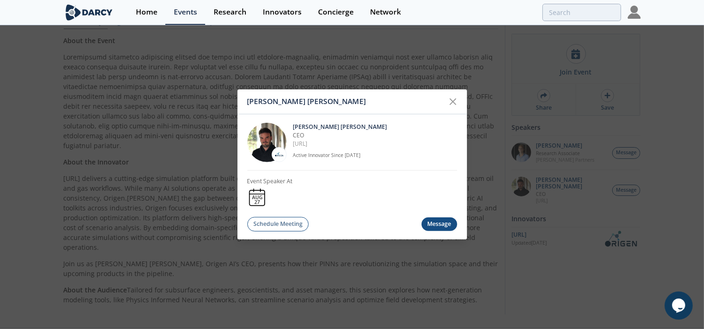 This screenshot has height=329, width=704. What do you see at coordinates (582, 12) in the screenshot?
I see `input: Advanced Search` at bounding box center [582, 12].